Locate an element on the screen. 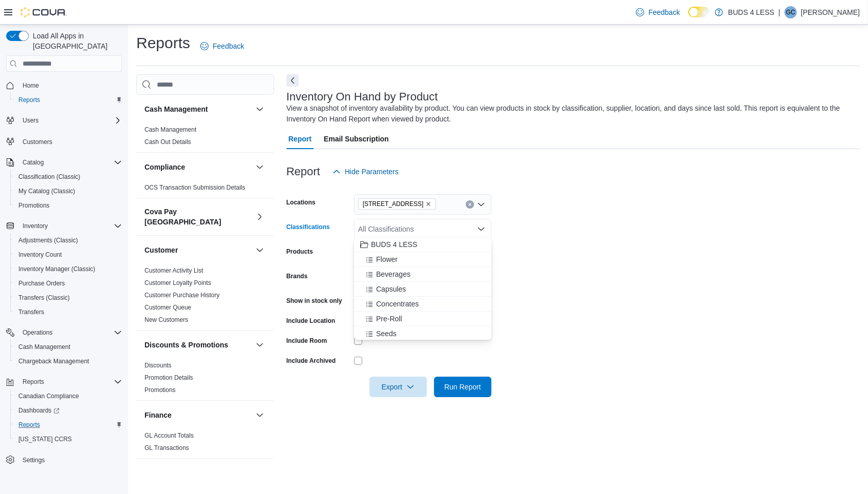 The image size is (868, 494). span: Catalog is located at coordinates (33, 163).